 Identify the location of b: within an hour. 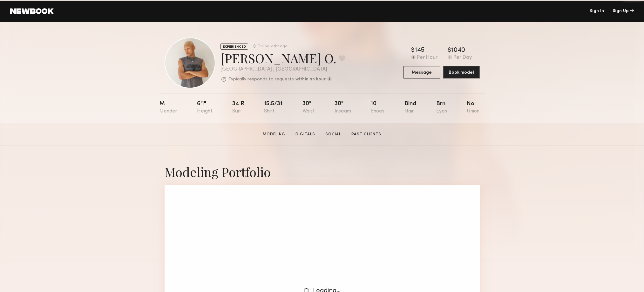
(311, 79).